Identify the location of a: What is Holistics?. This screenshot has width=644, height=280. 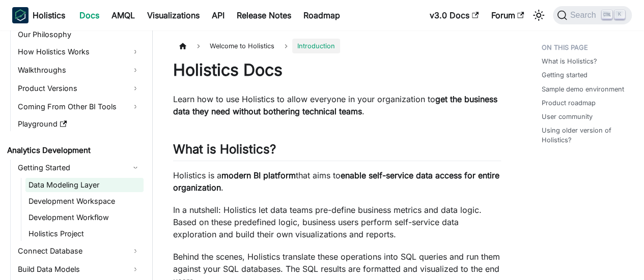
(569, 61).